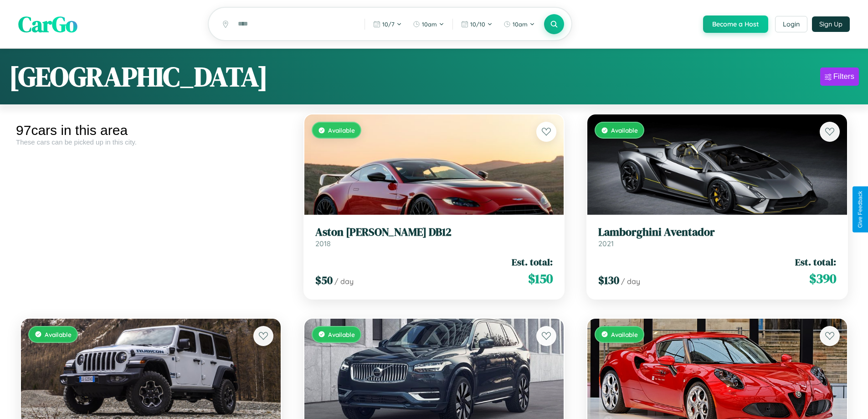 This screenshot has height=419, width=868. What do you see at coordinates (844, 77) in the screenshot?
I see `div: Filters` at bounding box center [844, 77].